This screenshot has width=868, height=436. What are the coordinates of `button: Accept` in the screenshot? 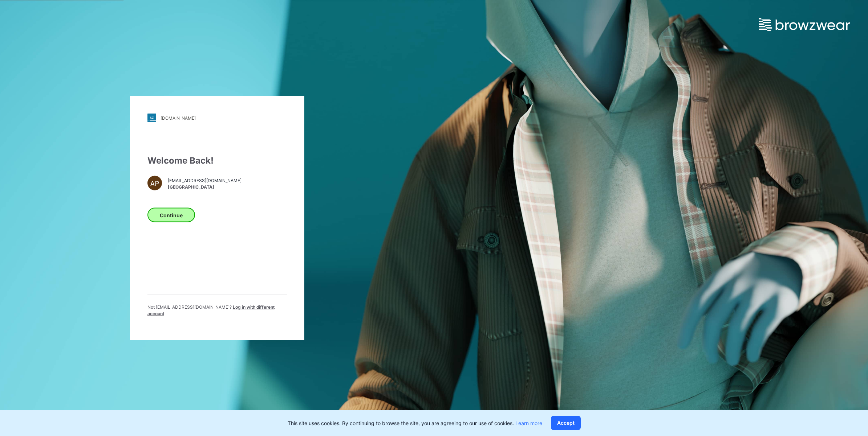 It's located at (566, 423).